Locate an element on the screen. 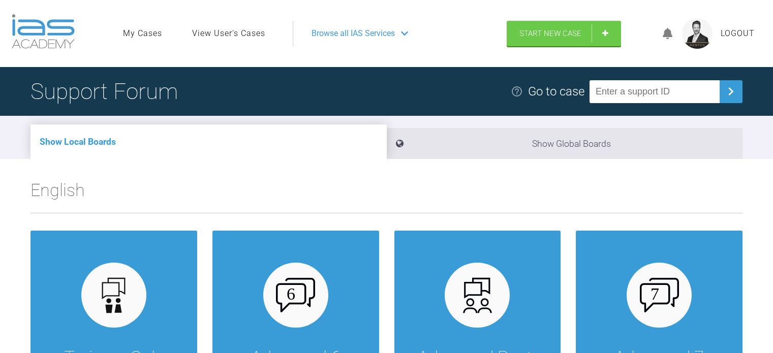  img: chevronRight.28bd32b0.svg is located at coordinates (731, 91).